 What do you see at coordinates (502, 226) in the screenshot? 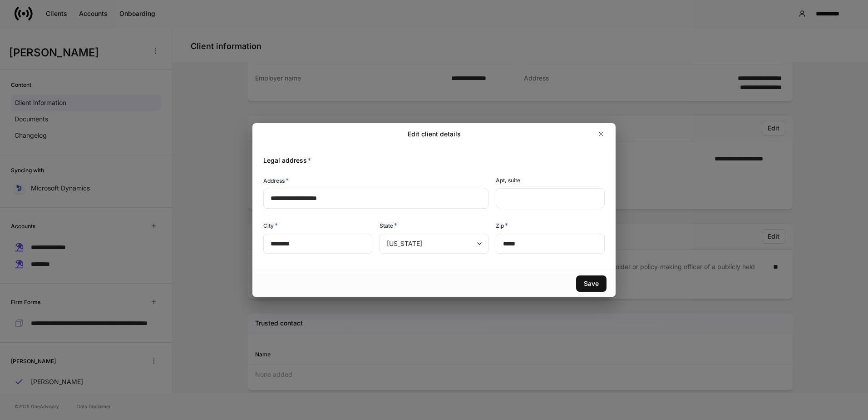
I see `h6: Zip` at bounding box center [502, 226].